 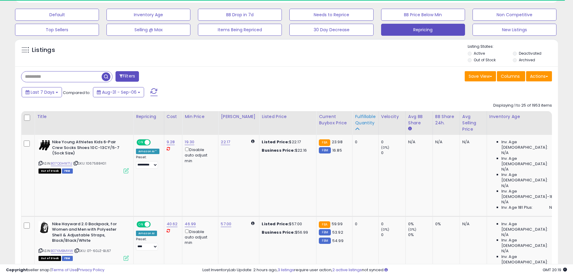 I want to click on span: 23.98, so click(x=337, y=142).